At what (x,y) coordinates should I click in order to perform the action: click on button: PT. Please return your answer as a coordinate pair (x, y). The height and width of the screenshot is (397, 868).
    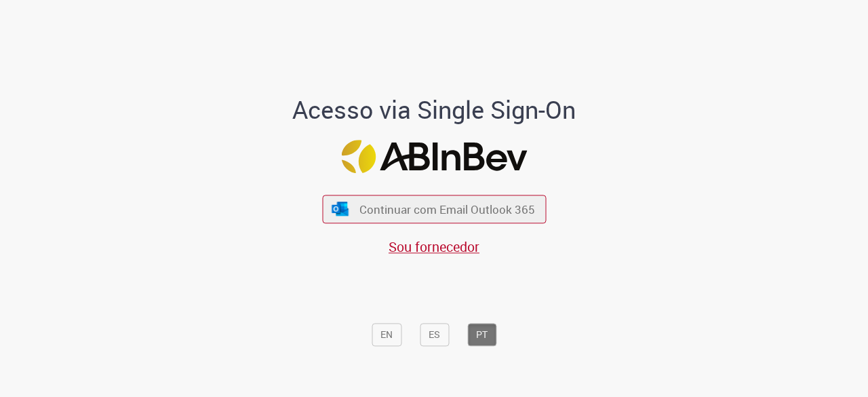
    Looking at the image, I should click on (482, 336).